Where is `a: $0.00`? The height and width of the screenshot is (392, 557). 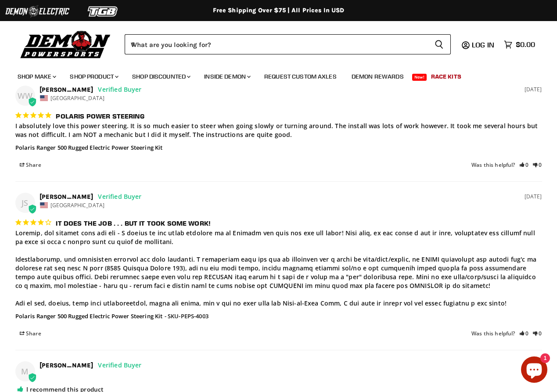 a: $0.00 is located at coordinates (519, 44).